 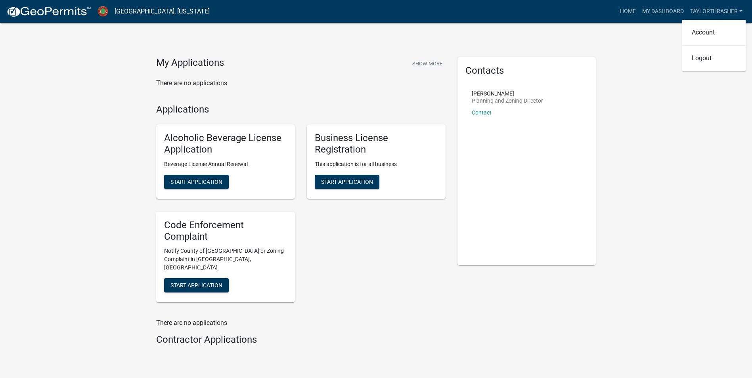 What do you see at coordinates (714, 58) in the screenshot?
I see `a: Logout` at bounding box center [714, 58].